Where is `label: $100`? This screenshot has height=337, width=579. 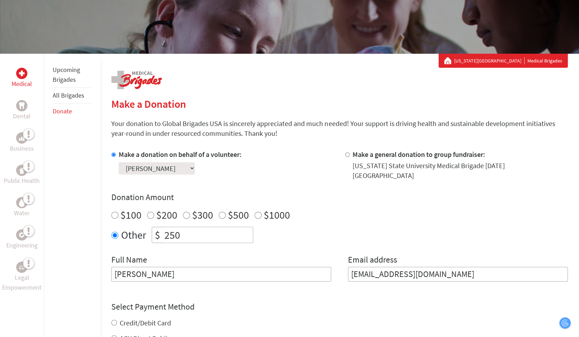
label: $100 is located at coordinates (131, 215).